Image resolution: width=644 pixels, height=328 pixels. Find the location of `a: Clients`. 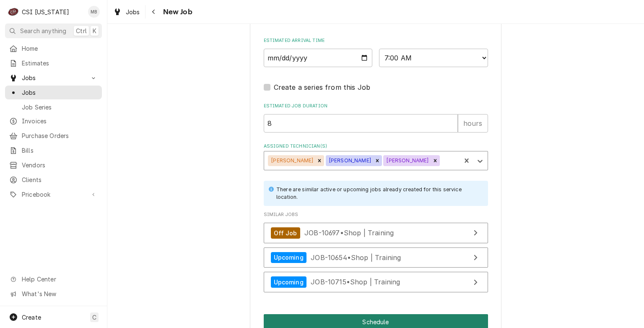

a: Clients is located at coordinates (53, 179).